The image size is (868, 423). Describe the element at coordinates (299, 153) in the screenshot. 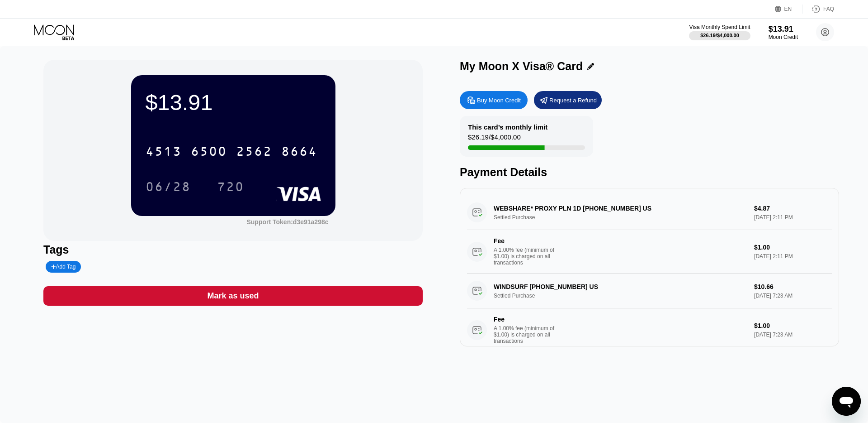

I see `div: 8664` at that location.